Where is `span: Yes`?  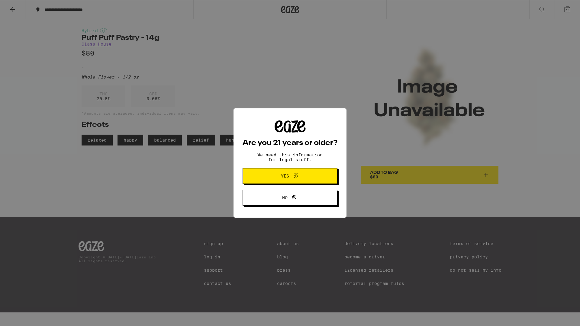
span: Yes is located at coordinates (285, 176).